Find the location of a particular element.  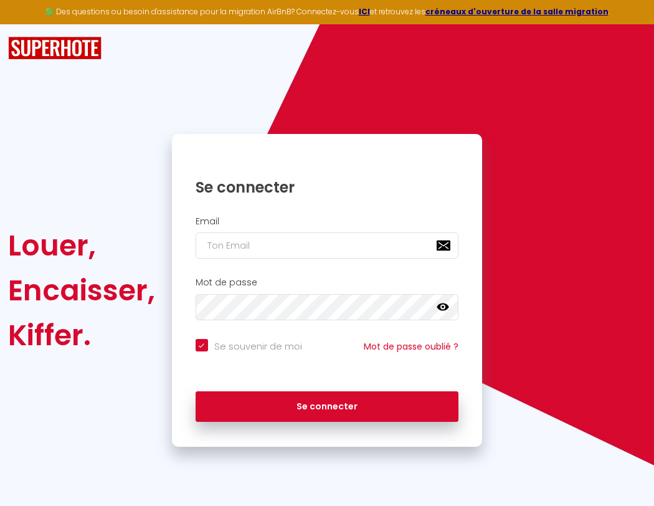

strong: créneaux d'ouverture de la salle migration is located at coordinates (517, 11).